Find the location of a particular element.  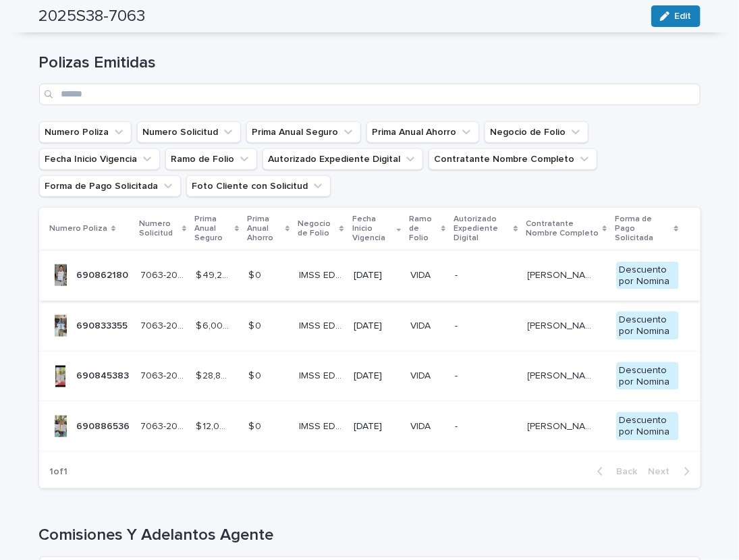

p: 690833355 is located at coordinates (104, 325).